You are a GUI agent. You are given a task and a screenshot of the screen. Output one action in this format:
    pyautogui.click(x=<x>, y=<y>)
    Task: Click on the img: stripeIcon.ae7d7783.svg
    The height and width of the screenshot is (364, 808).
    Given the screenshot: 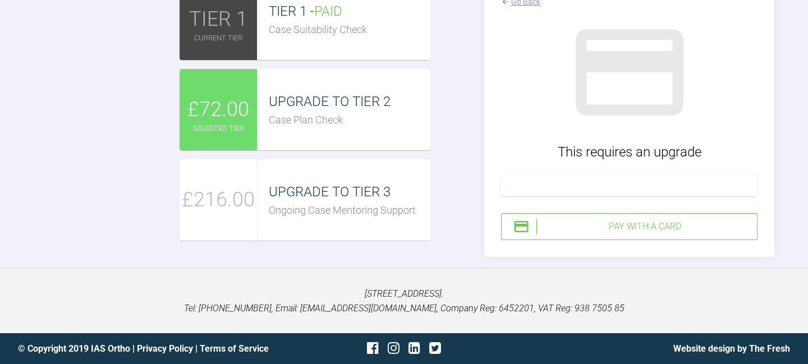 What is the action you would take?
    pyautogui.click(x=521, y=227)
    